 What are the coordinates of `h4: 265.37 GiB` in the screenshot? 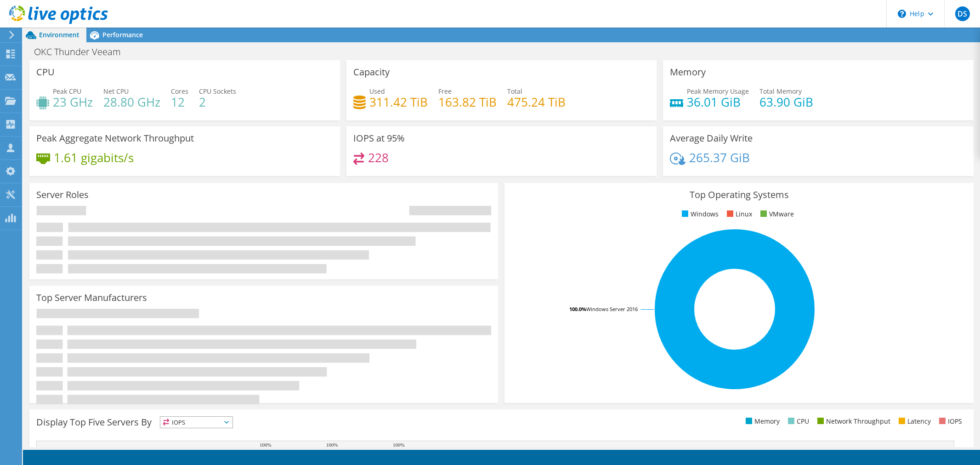 It's located at (719, 158).